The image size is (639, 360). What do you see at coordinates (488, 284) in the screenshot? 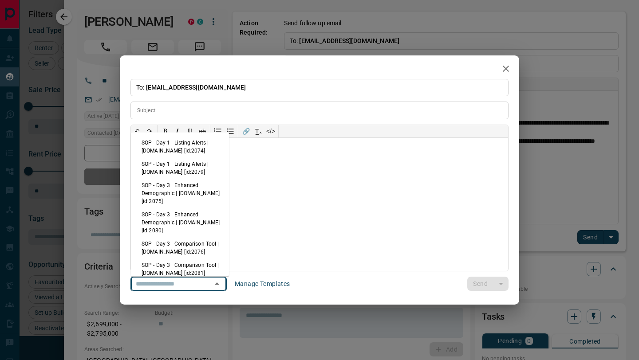
I see `div: split button` at bounding box center [488, 284].